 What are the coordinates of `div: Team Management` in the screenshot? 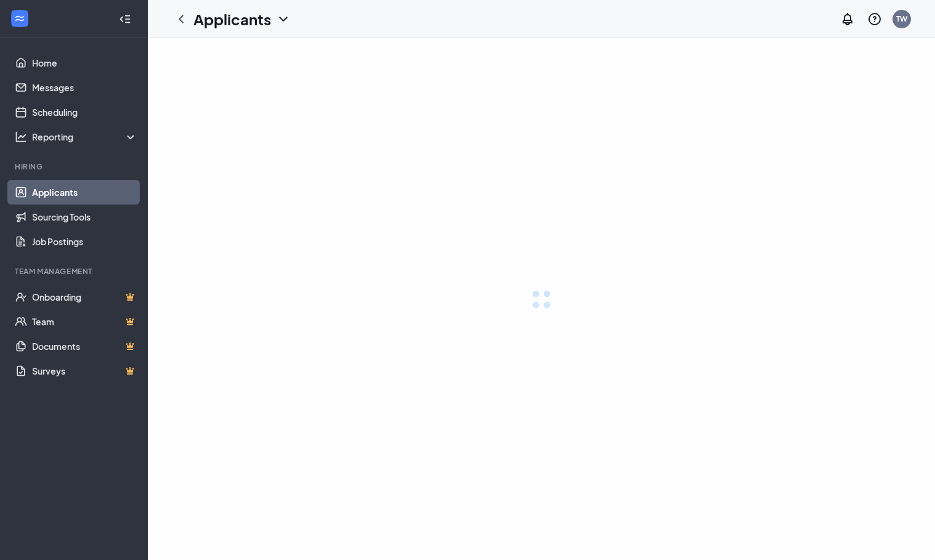 It's located at (74, 271).